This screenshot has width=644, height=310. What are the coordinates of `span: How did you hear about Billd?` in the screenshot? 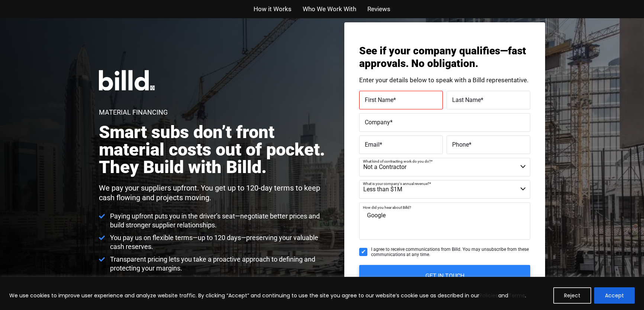 It's located at (387, 207).